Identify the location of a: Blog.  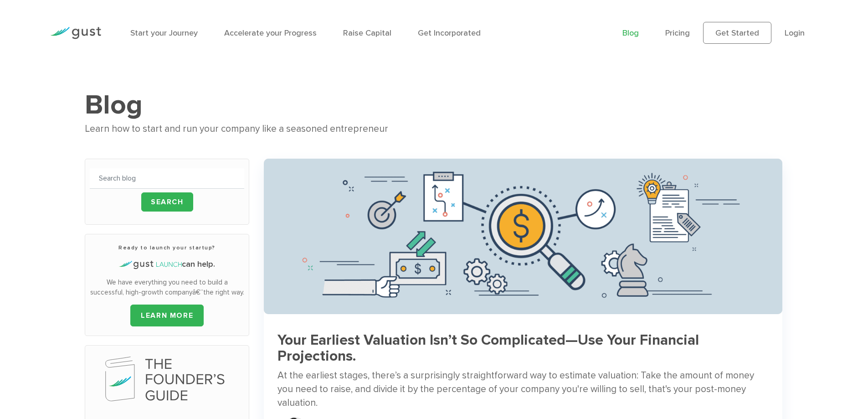
(631, 33).